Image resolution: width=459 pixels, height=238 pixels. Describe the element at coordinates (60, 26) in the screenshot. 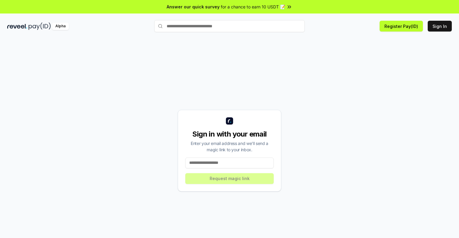

I see `div: Alpha` at that location.